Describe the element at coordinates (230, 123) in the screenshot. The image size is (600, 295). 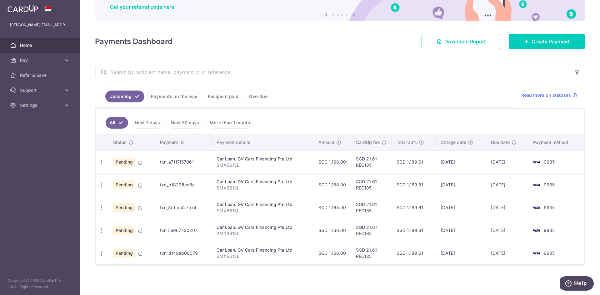
I see `a: More than 1 month` at that location.